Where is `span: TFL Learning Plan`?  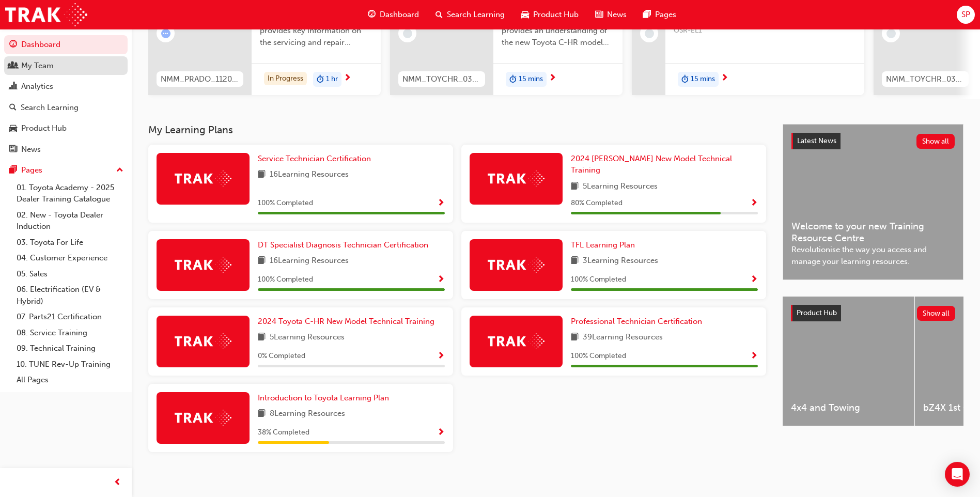 span: TFL Learning Plan is located at coordinates (603, 245).